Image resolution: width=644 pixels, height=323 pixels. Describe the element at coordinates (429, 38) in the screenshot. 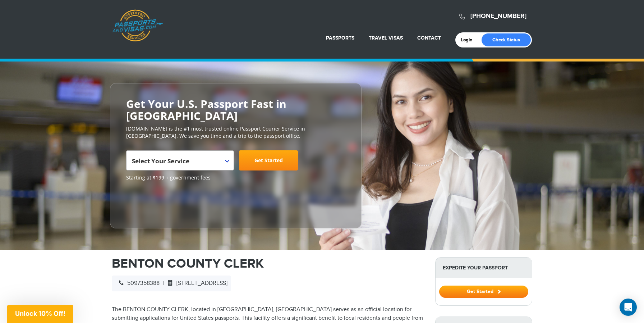

I see `a: Contact` at that location.